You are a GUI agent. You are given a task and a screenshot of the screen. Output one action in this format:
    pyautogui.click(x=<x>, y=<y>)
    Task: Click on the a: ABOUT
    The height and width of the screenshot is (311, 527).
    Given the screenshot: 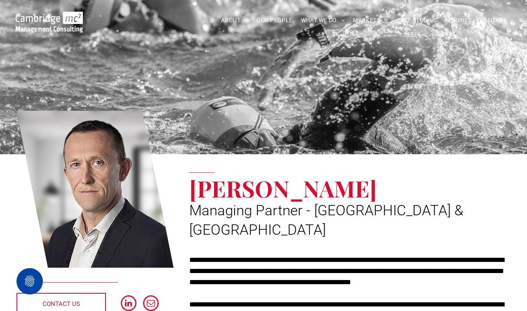 What is the action you would take?
    pyautogui.click(x=235, y=20)
    